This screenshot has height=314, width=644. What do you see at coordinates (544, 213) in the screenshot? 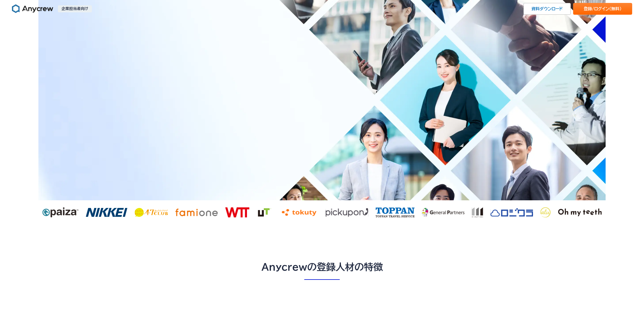
I see `img: alu` at bounding box center [544, 213].